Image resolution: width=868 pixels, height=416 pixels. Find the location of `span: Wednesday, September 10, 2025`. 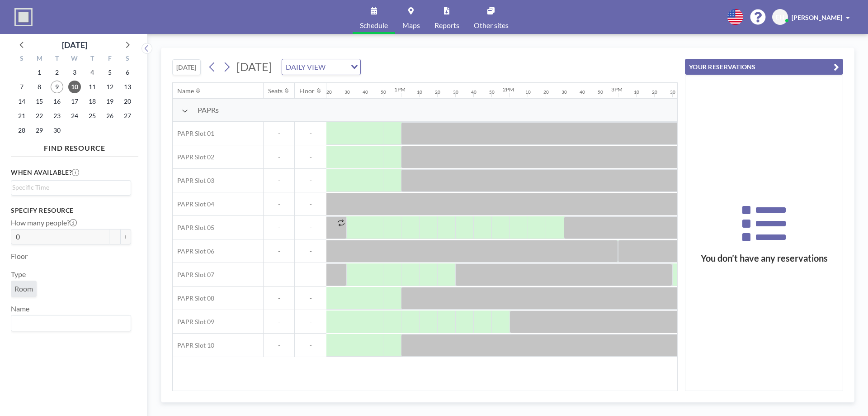

span: Wednesday, September 10, 2025 is located at coordinates (75, 87).